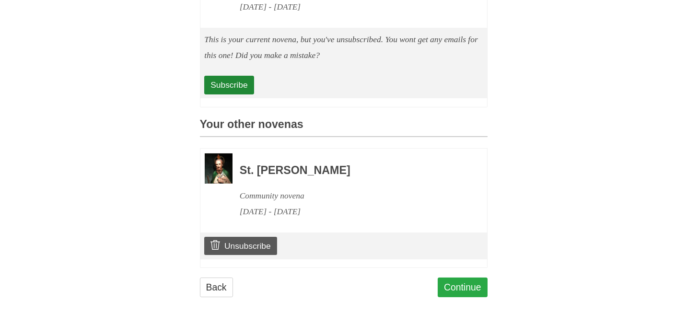 The image size is (687, 325). I want to click on a: Unsubscribe, so click(240, 246).